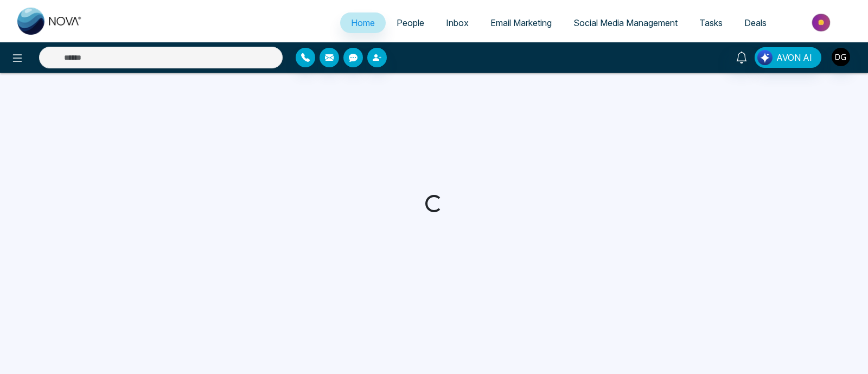 Image resolution: width=868 pixels, height=374 pixels. Describe the element at coordinates (822, 22) in the screenshot. I see `img: Market-place.gif` at that location.